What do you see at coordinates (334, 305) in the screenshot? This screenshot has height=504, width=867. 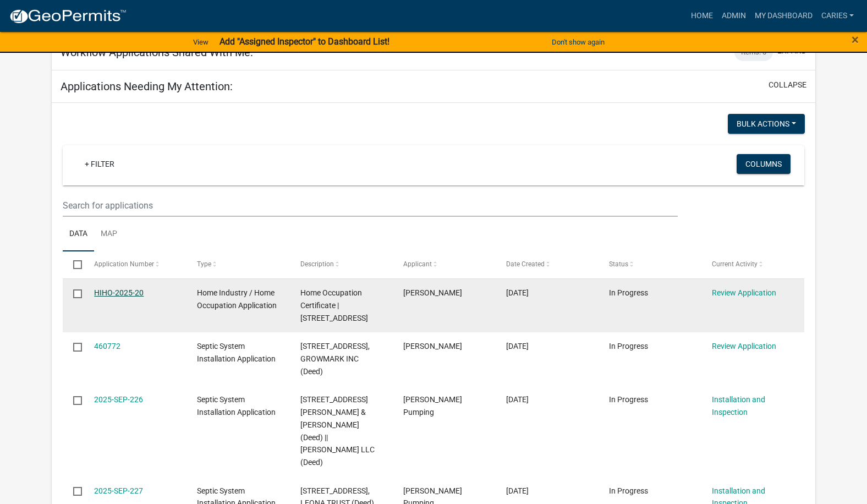 I see `span: Home Occupation Certificate | 18551 260th St.` at bounding box center [334, 305].